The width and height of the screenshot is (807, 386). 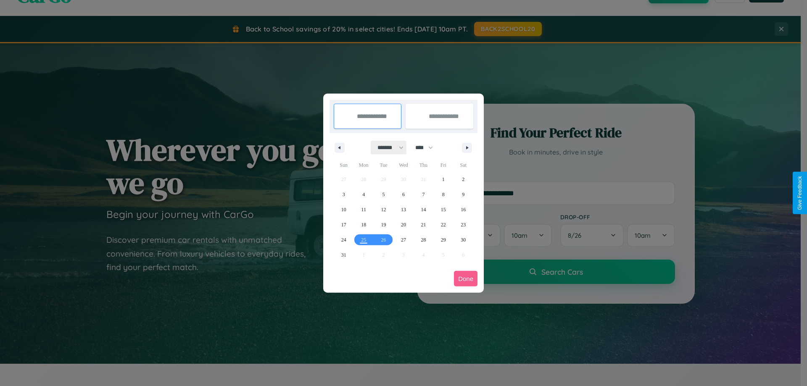 What do you see at coordinates (443, 195) in the screenshot?
I see `span: 8` at bounding box center [443, 195].